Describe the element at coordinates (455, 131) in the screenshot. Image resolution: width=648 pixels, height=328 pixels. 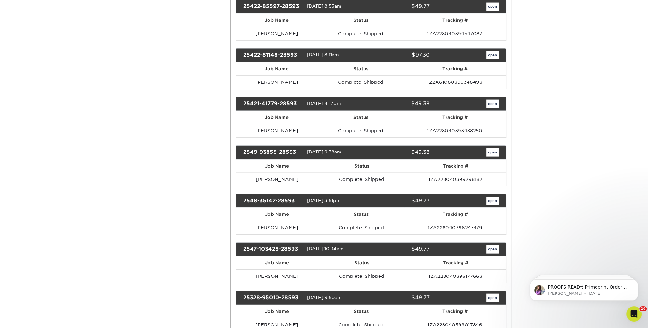
I see `td: 1ZA228040393488250` at that location.